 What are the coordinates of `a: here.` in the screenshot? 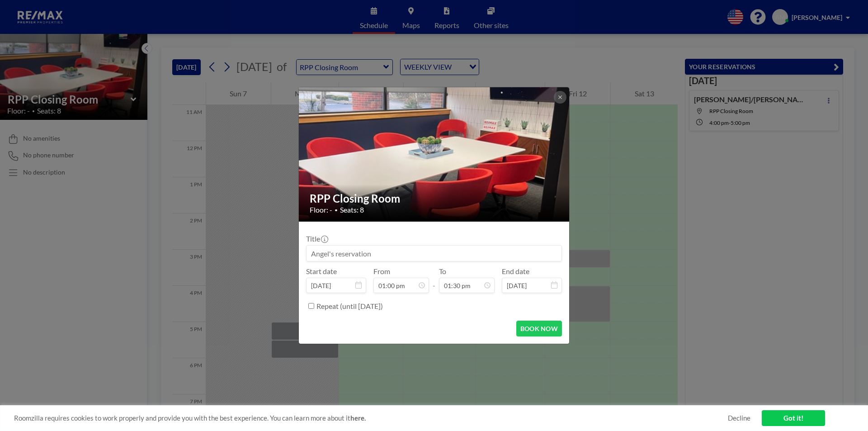 It's located at (358, 418).